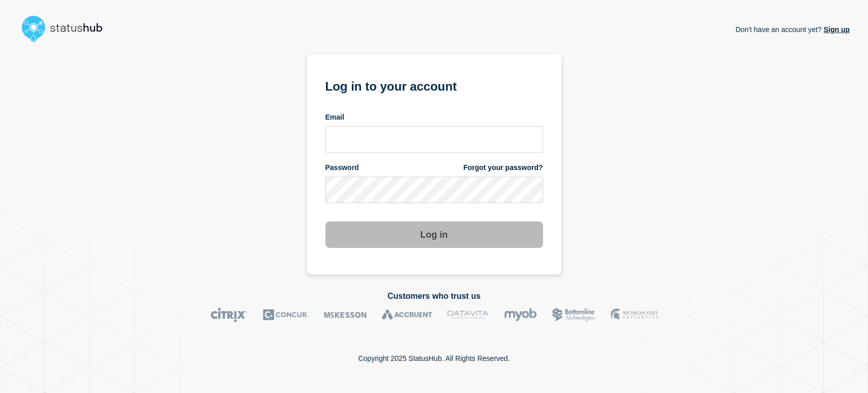 This screenshot has width=868, height=393. Describe the element at coordinates (406, 314) in the screenshot. I see `img: Accruent logo` at that location.